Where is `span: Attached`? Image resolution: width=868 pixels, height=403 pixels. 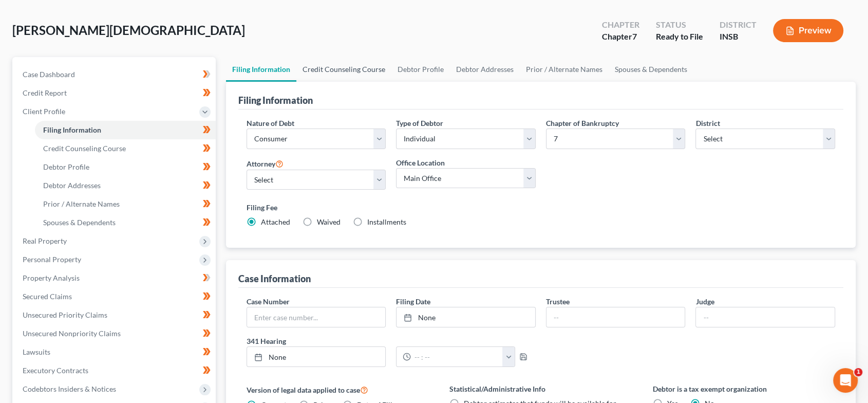
span: Attached is located at coordinates (275, 222).